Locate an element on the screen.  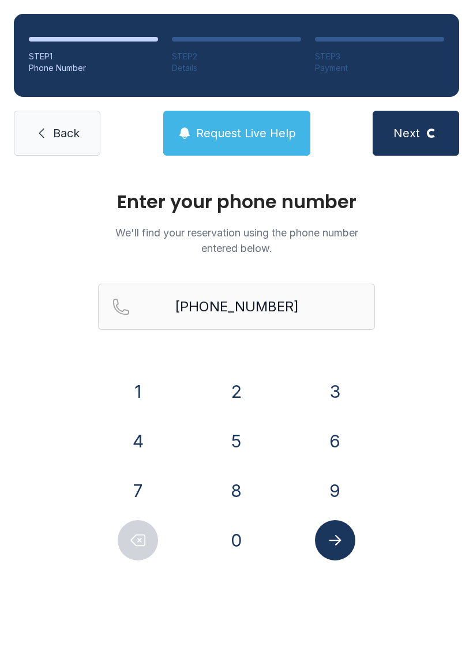
button: Submit lookup form is located at coordinates (335, 540).